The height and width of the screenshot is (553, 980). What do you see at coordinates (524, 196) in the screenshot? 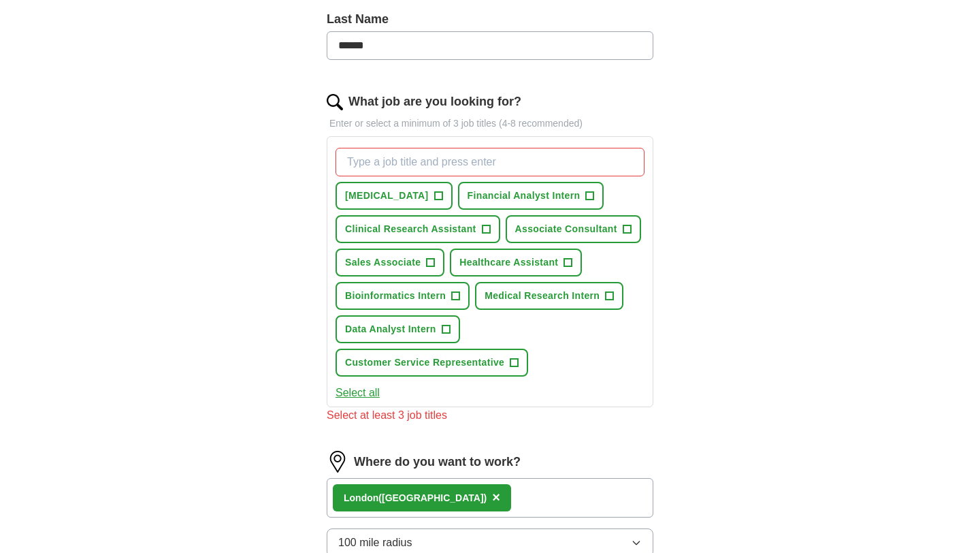
I see `span: Financial Analyst Intern` at bounding box center [524, 196].